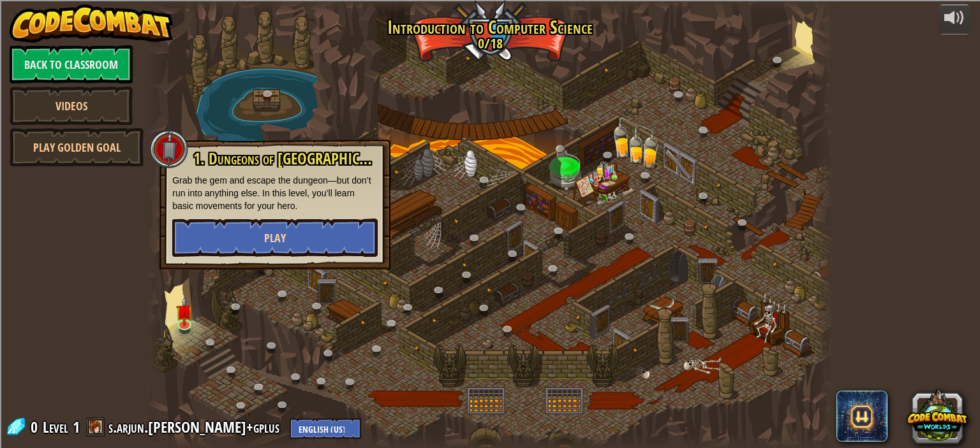  I want to click on a: Videos, so click(71, 105).